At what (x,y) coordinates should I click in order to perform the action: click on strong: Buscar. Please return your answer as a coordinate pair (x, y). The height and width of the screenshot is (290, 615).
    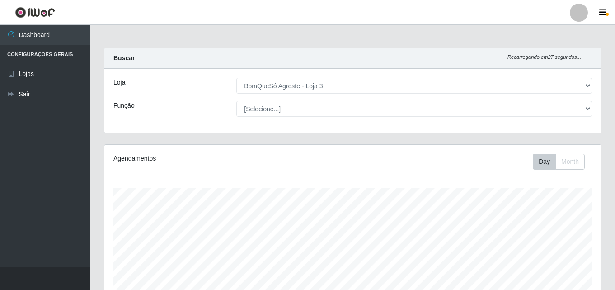
    Looking at the image, I should click on (124, 58).